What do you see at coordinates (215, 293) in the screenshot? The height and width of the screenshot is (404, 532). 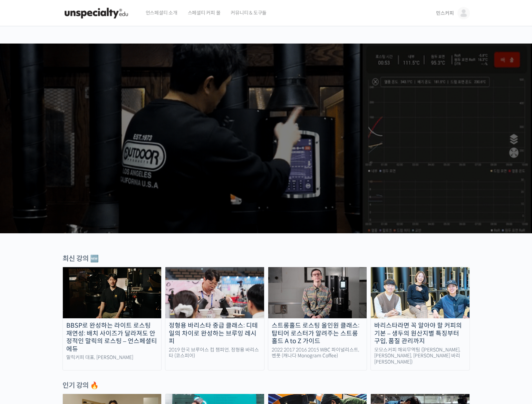 I see `img: advanced-brewing_course-thumbnail.jpeg` at bounding box center [215, 293].